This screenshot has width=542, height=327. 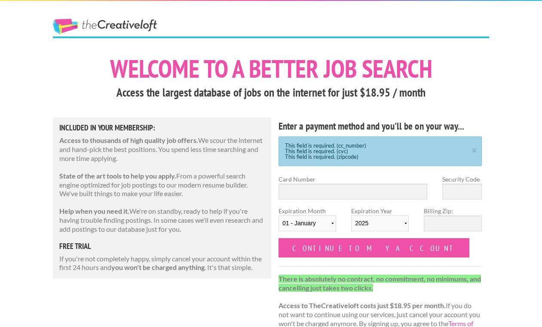 What do you see at coordinates (379, 284) in the screenshot?
I see `strong: There is absolutely no contract, no commitment, no minimums, and cancelling just takes two clicks.` at bounding box center [379, 284].